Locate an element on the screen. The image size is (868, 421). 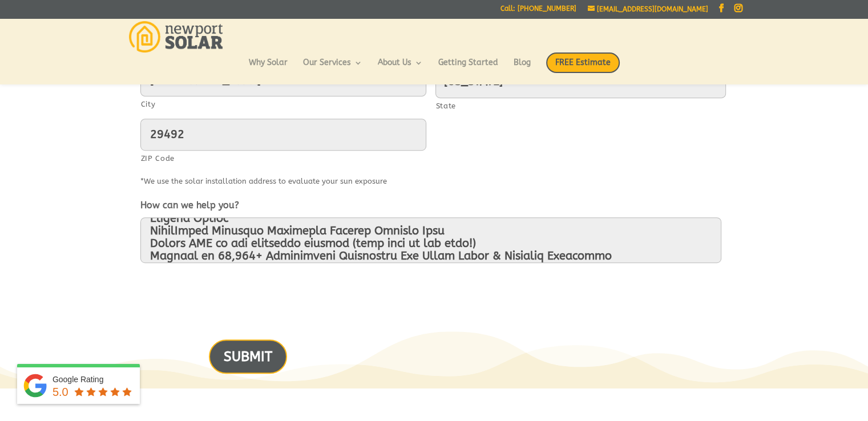
span: FREE Estimate is located at coordinates (583, 63).